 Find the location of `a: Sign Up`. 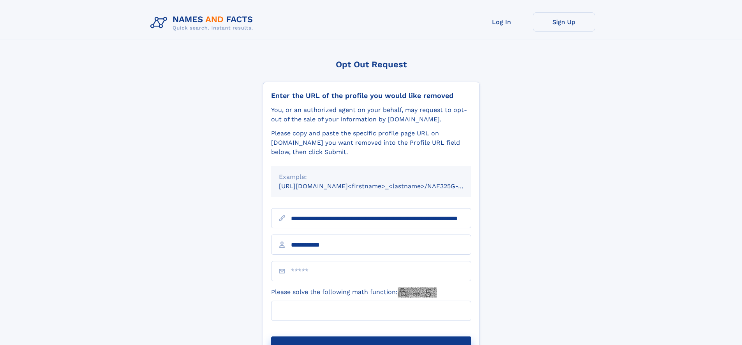

a: Sign Up is located at coordinates (564, 22).